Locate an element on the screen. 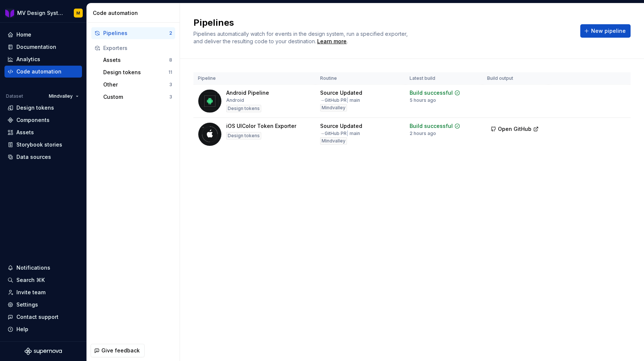 The width and height of the screenshot is (644, 361). button: Custom3 is located at coordinates (138, 97).